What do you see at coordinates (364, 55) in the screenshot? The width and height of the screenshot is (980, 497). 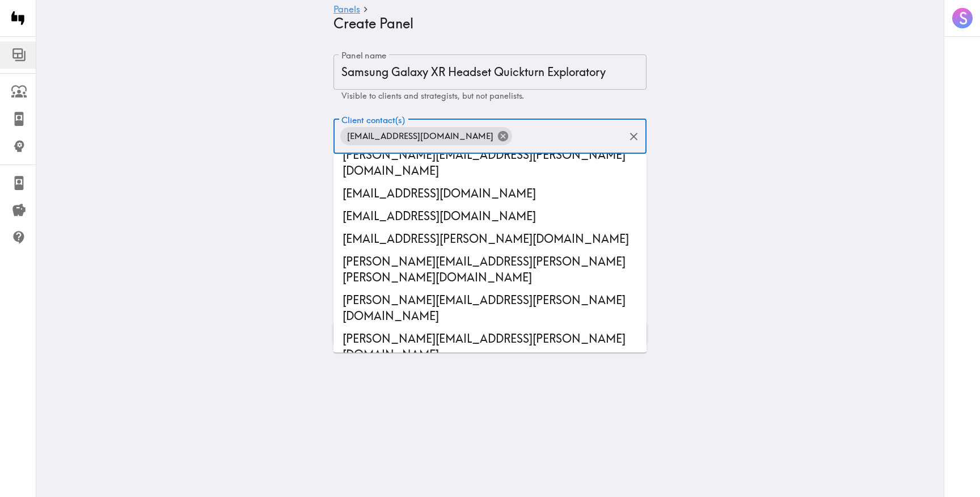 I see `label: Panel name` at bounding box center [364, 55].